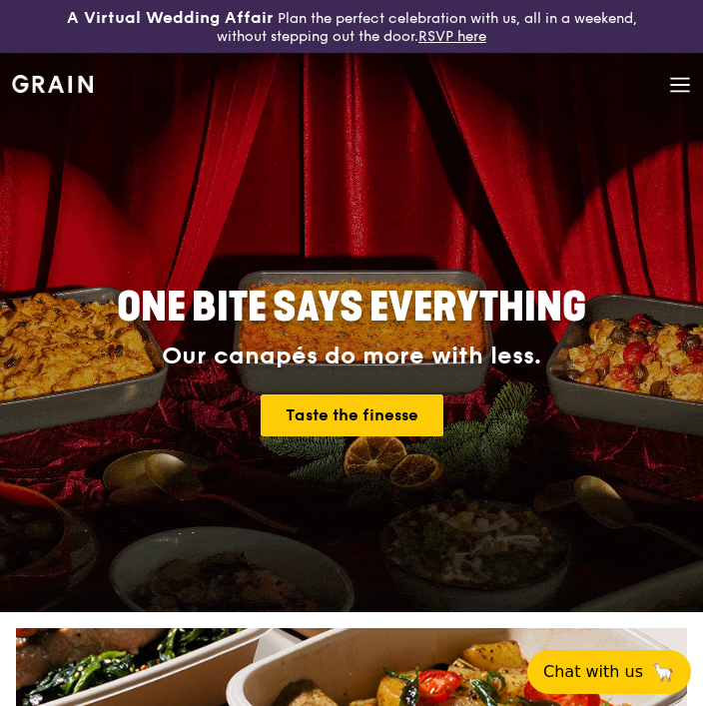 Image resolution: width=703 pixels, height=706 pixels. Describe the element at coordinates (351, 356) in the screenshot. I see `div: Our canapés do more with less.` at that location.